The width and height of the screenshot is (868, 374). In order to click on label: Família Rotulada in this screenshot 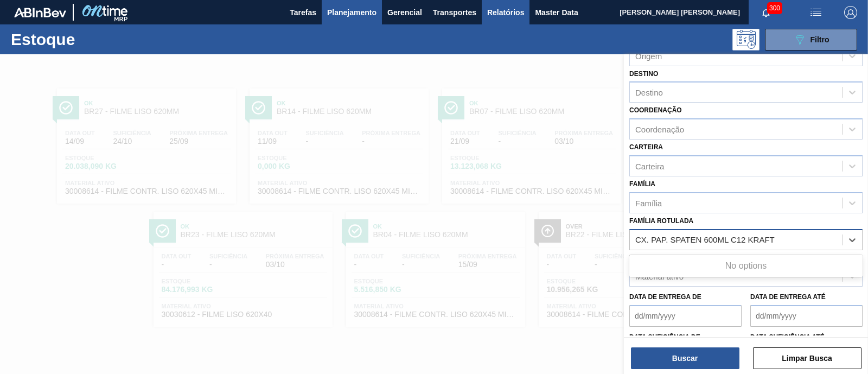, I will do `click(661, 221)`.